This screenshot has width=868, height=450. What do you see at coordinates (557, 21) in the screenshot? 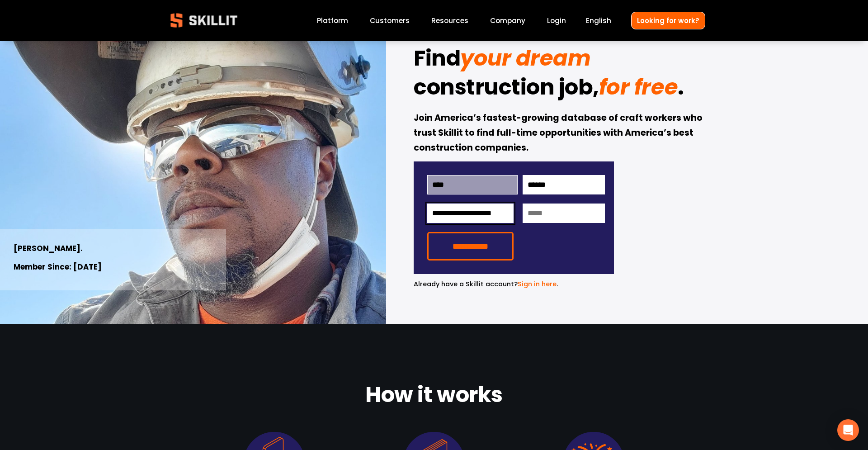
I see `a: Login` at bounding box center [557, 21].